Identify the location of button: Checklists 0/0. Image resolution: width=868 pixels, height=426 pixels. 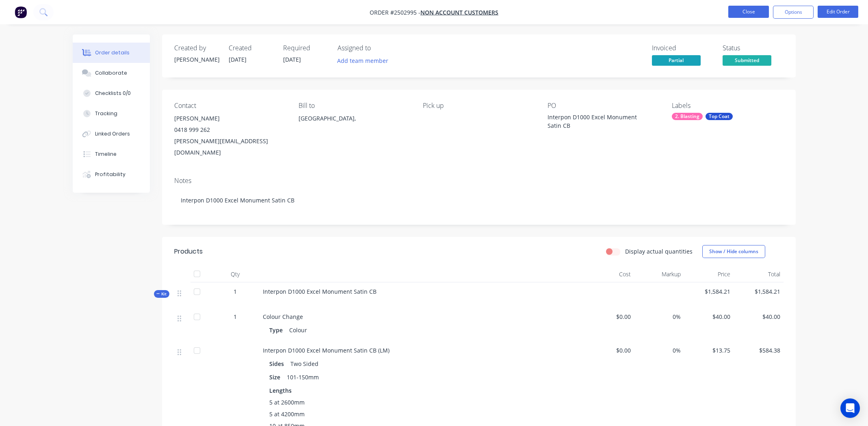
(111, 93).